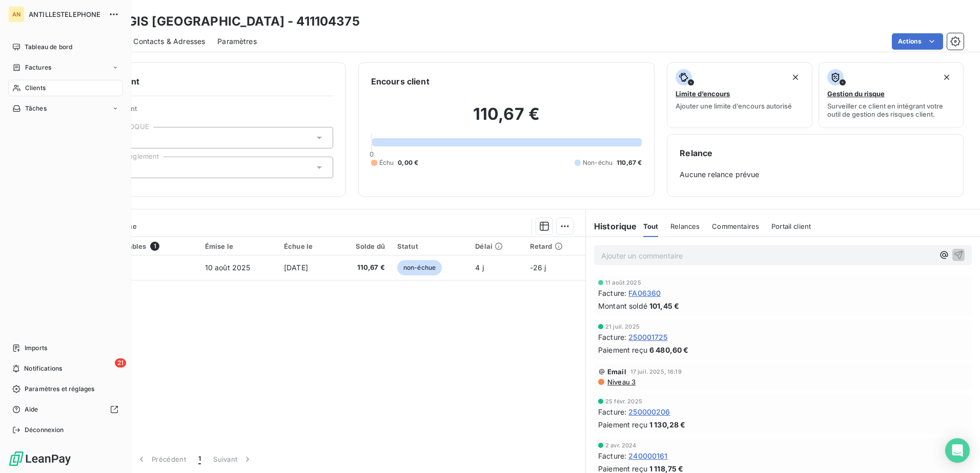  What do you see at coordinates (400, 82) in the screenshot?
I see `h6: Encours client` at bounding box center [400, 82].